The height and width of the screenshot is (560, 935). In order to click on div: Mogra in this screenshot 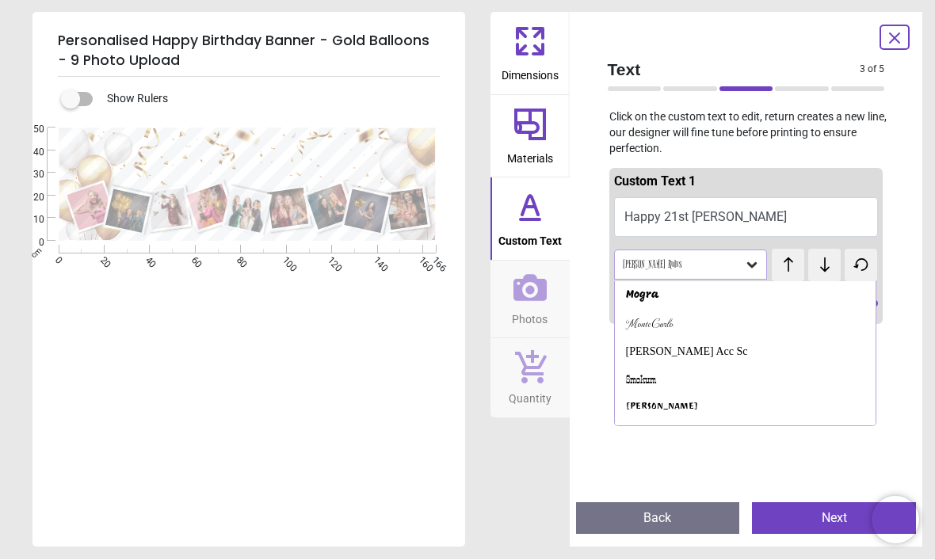, I will do `click(642, 296)`.